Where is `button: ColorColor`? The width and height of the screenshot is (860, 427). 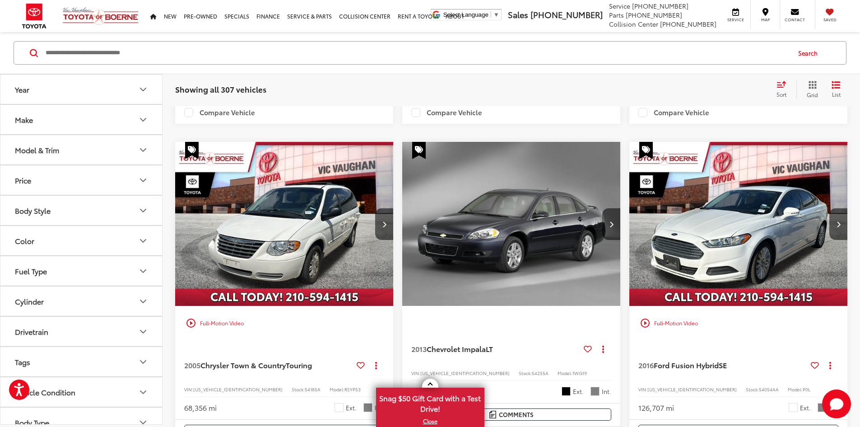 button: ColorColor is located at coordinates (82, 240).